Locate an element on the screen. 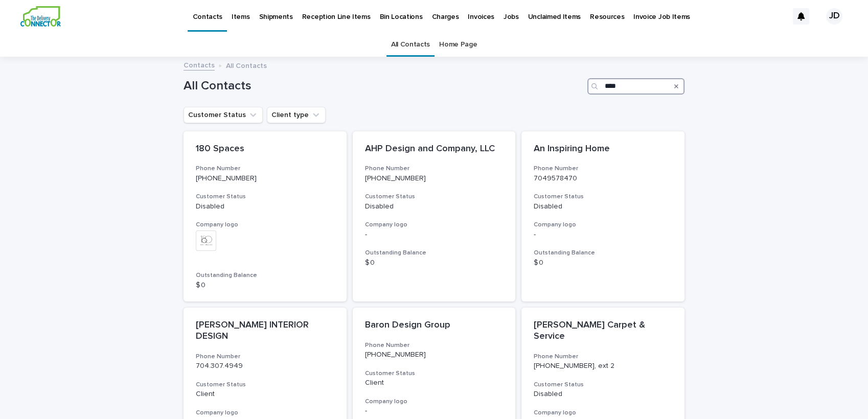 This screenshot has height=419, width=868. p: An Inspiring Home is located at coordinates (603, 149).